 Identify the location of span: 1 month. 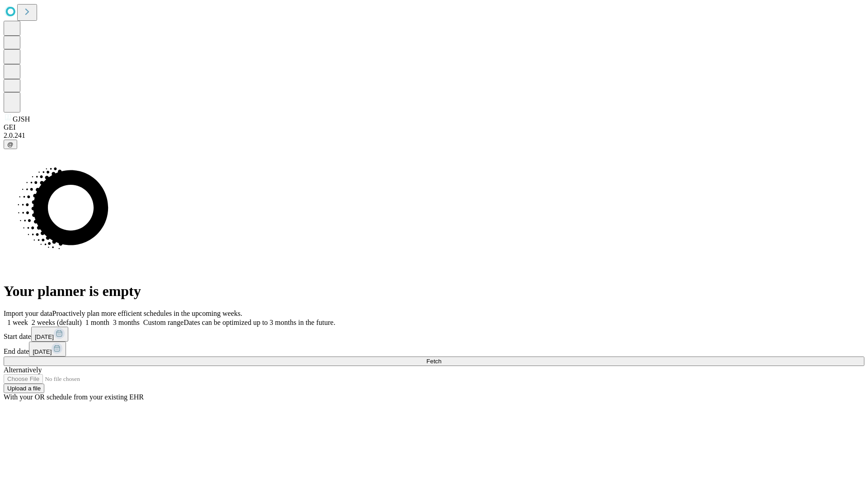
(97, 322).